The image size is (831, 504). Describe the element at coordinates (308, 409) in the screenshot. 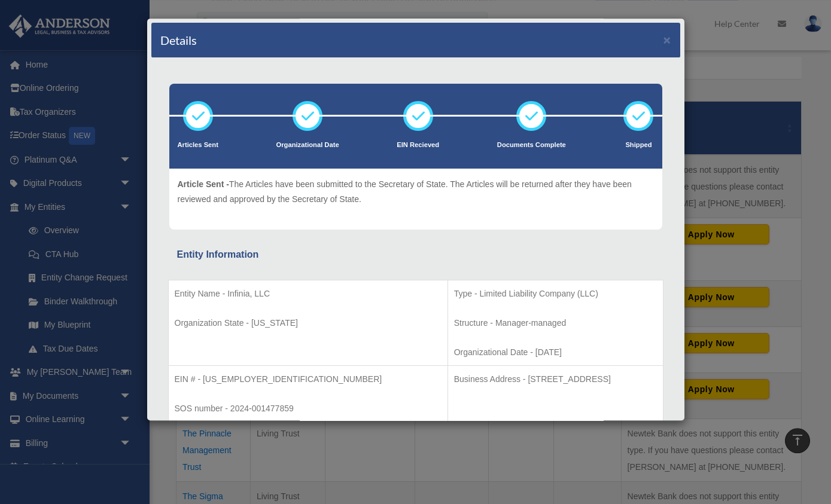

I see `p: SOS number - 2024-001477859` at that location.